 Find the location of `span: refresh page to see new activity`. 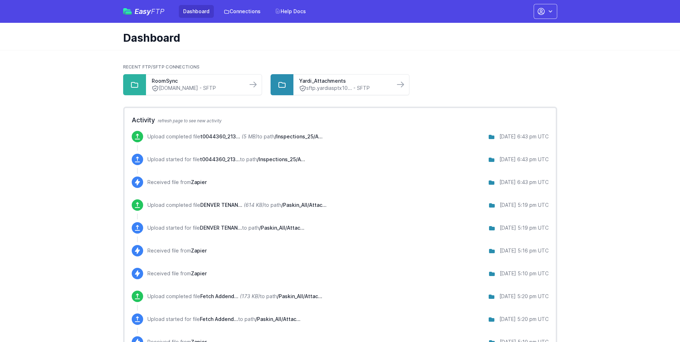

span: refresh page to see new activity is located at coordinates (190, 121).